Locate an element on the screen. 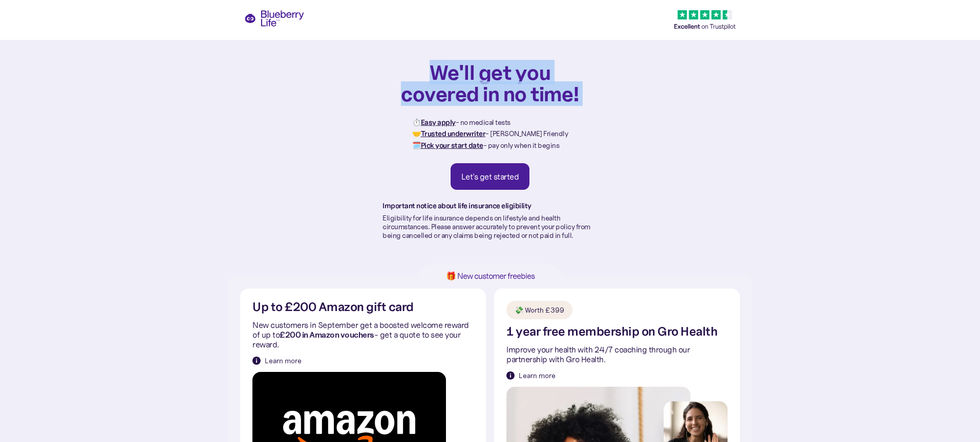 This screenshot has width=980, height=442. div: 💸 Worth £399 is located at coordinates (539, 310).